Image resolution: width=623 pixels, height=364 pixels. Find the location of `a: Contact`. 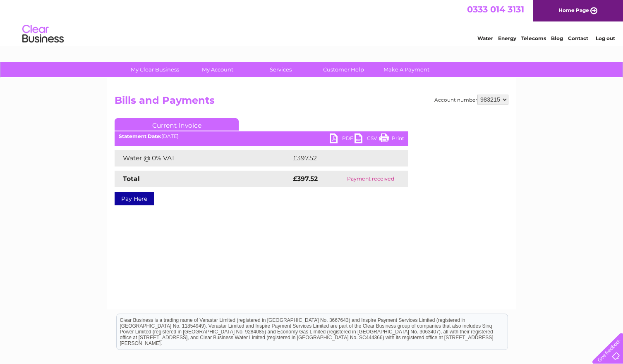

a: Contact is located at coordinates (578, 38).